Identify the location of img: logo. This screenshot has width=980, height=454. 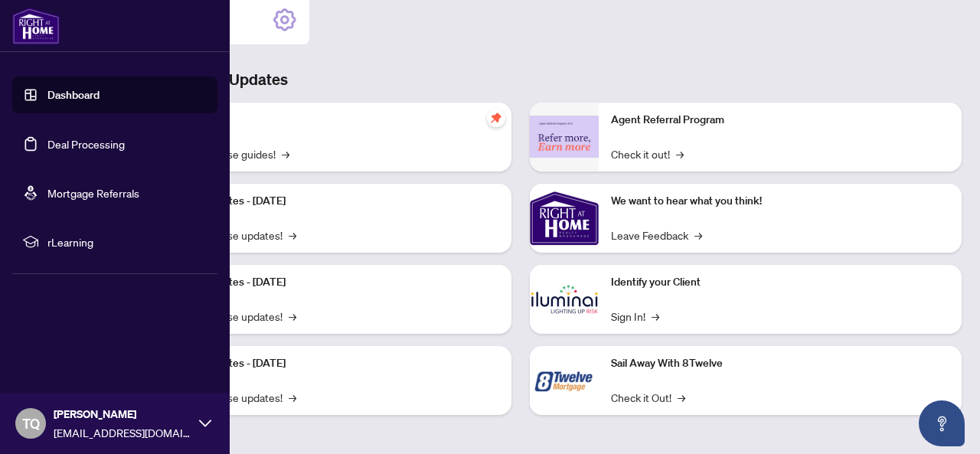
(36, 26).